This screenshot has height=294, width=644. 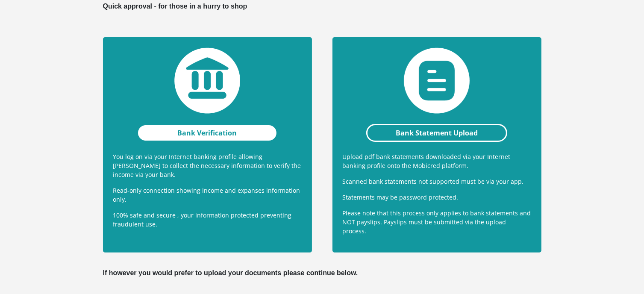 I want to click on p: Statements may be password protected., so click(x=436, y=197).